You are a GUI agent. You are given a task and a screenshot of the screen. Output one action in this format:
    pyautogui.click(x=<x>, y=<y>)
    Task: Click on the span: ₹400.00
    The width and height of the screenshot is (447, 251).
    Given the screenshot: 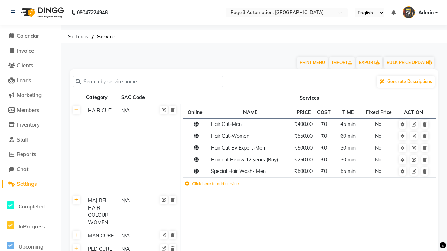 What is the action you would take?
    pyautogui.click(x=303, y=124)
    